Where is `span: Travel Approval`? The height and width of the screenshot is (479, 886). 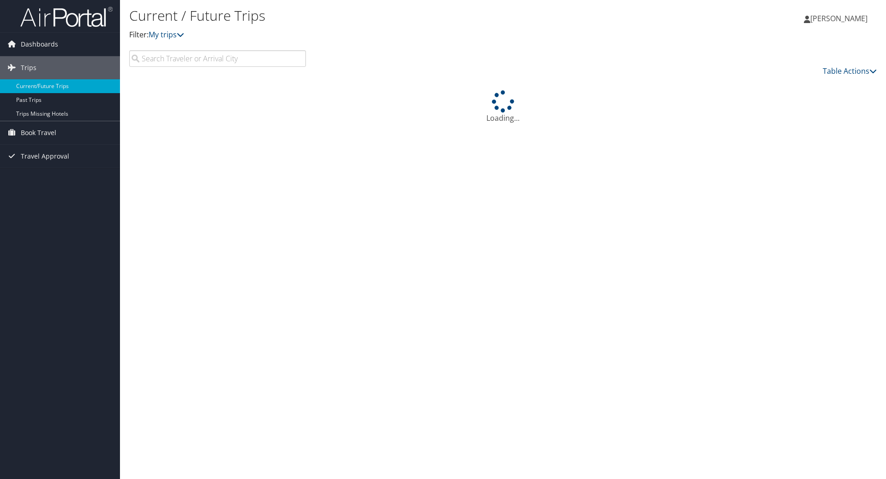 span: Travel Approval is located at coordinates (45, 156).